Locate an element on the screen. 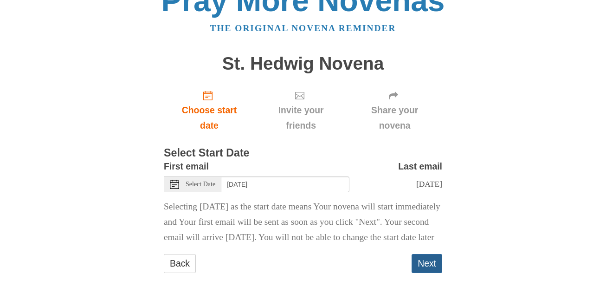 The image size is (606, 300). a: Choose start date is located at coordinates (209, 110).